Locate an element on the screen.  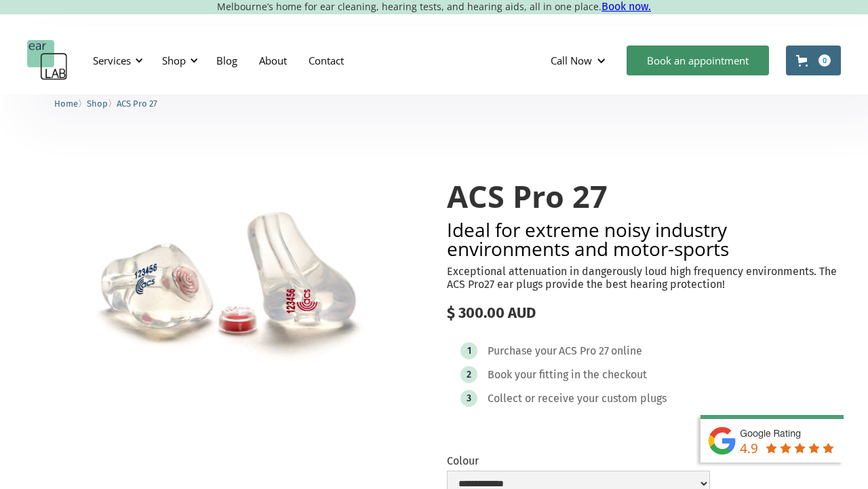
div: ACS Pro 27 is located at coordinates (584, 351).